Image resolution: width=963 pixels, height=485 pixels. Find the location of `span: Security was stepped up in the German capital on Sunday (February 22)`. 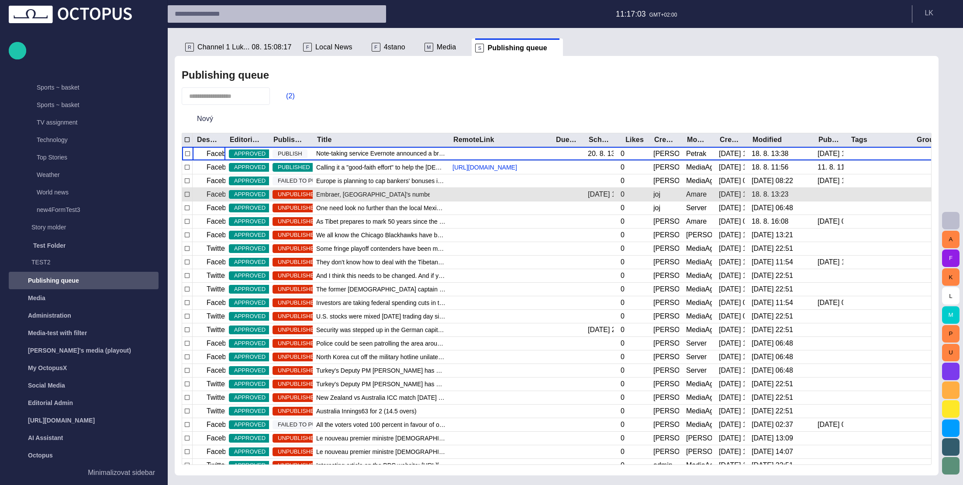

span: Security was stepped up in the German capital on Sunday (February 22) is located at coordinates (381, 330).